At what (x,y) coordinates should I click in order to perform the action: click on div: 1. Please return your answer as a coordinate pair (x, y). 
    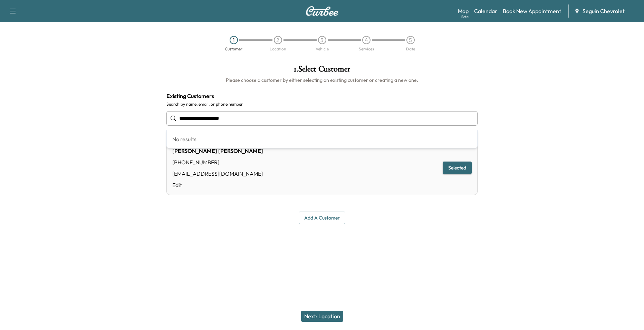
    Looking at the image, I should click on (234, 40).